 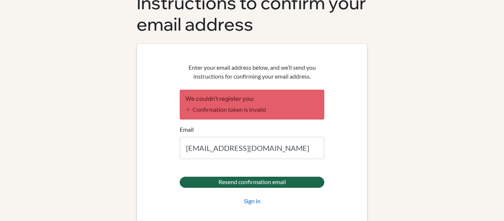 I want to click on a: Sign in, so click(x=252, y=201).